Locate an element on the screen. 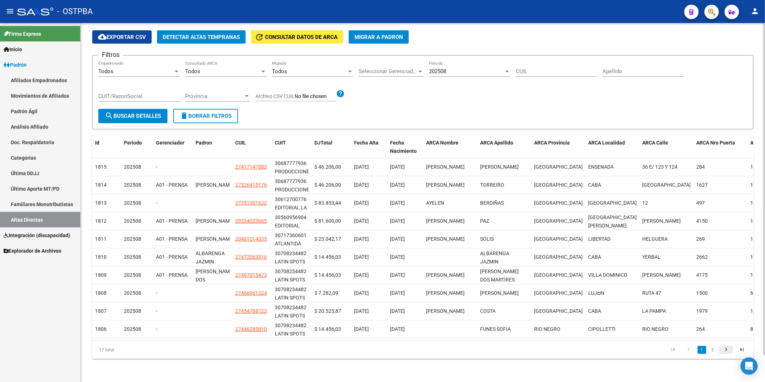  span: FERREYRA is located at coordinates (500, 293).